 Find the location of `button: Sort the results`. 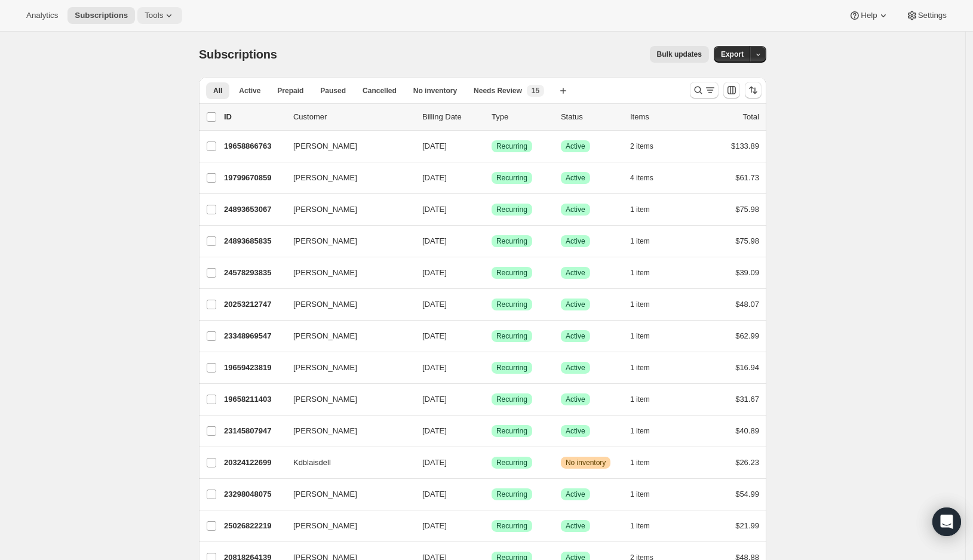

button: Sort the results is located at coordinates (753, 90).